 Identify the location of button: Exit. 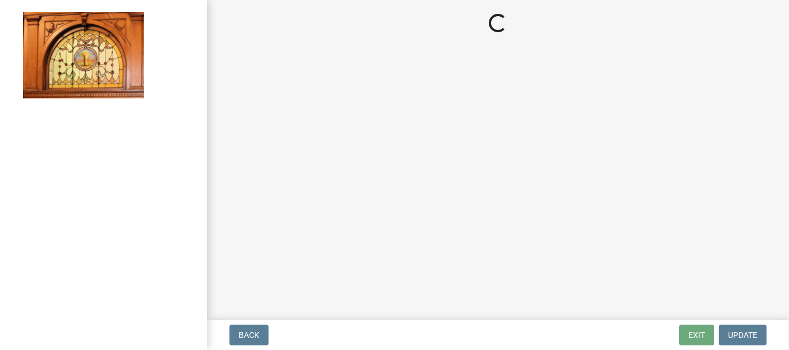
(697, 335).